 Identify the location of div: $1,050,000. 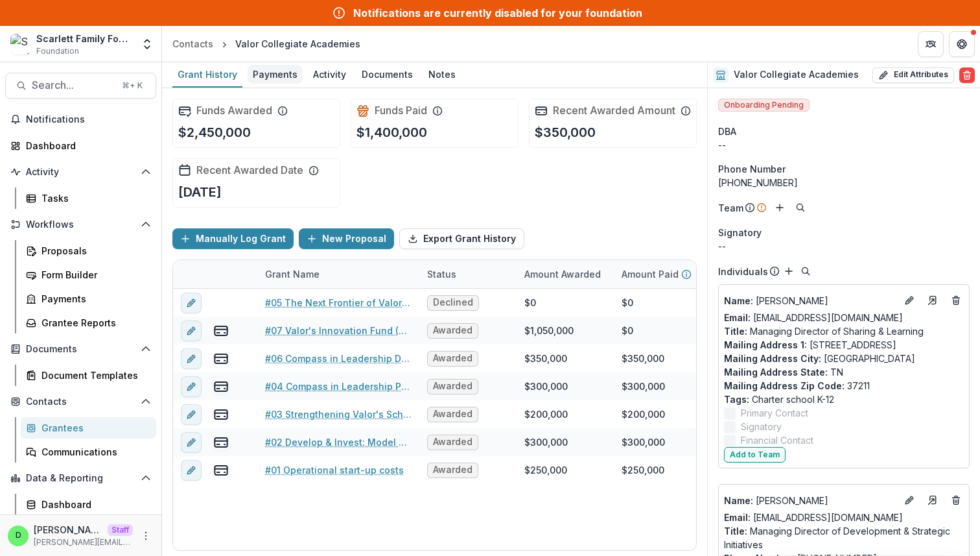
(549, 330).